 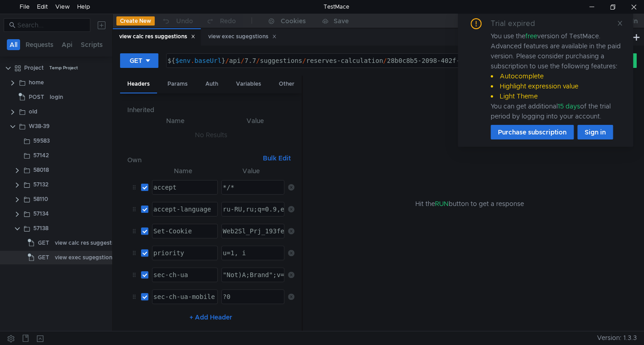 What do you see at coordinates (617, 338) in the screenshot?
I see `span: Version: 1.3.3` at bounding box center [617, 338].